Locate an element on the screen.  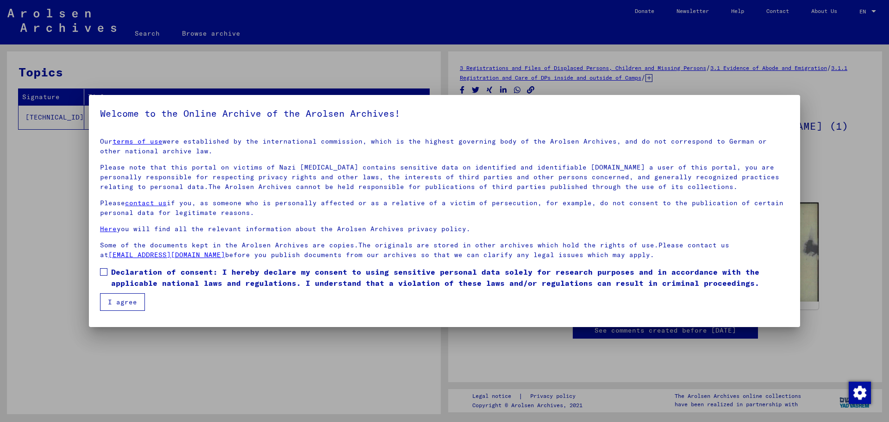
h5: Welcome to the Online Archive of the Arolsen Archives! is located at coordinates (445, 114).